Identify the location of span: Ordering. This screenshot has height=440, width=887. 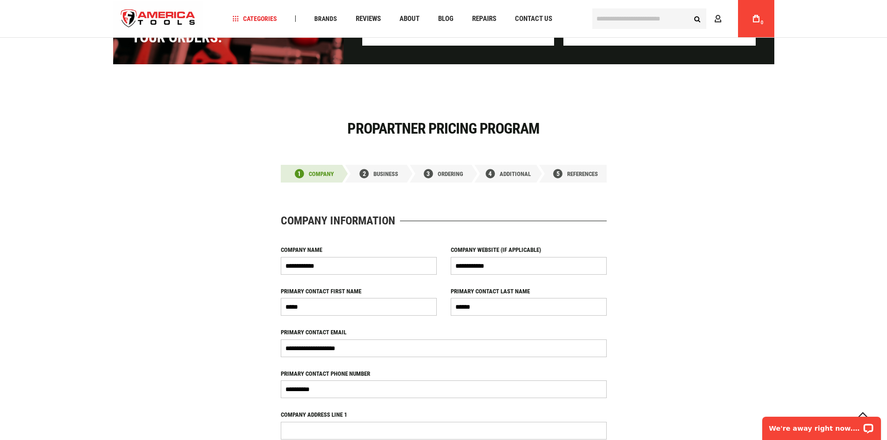
(450, 174).